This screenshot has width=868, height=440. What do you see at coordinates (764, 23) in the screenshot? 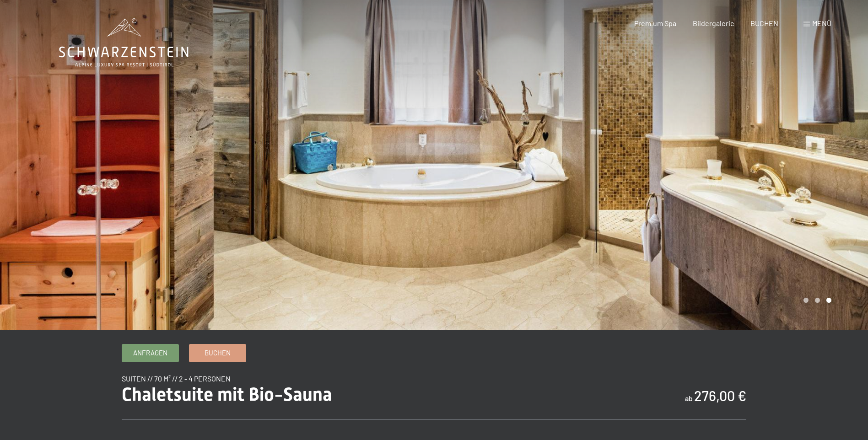
I see `span: BUCHEN` at bounding box center [764, 23].